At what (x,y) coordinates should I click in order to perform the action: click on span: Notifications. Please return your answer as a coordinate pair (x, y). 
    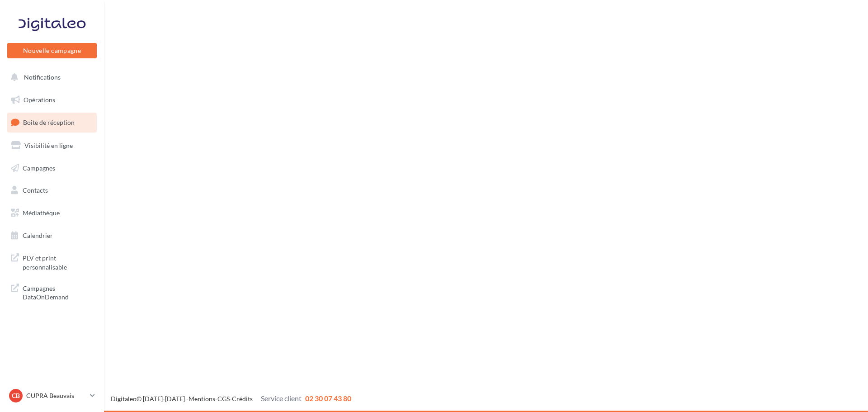
    Looking at the image, I should click on (42, 77).